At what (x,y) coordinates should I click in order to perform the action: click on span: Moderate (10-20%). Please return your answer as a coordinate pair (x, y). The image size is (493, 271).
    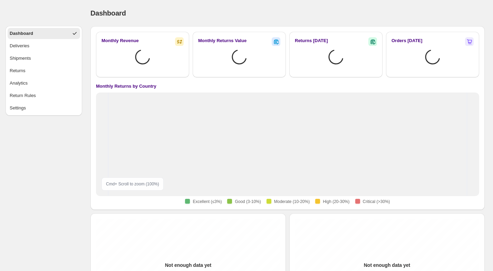
    Looking at the image, I should click on (292, 202).